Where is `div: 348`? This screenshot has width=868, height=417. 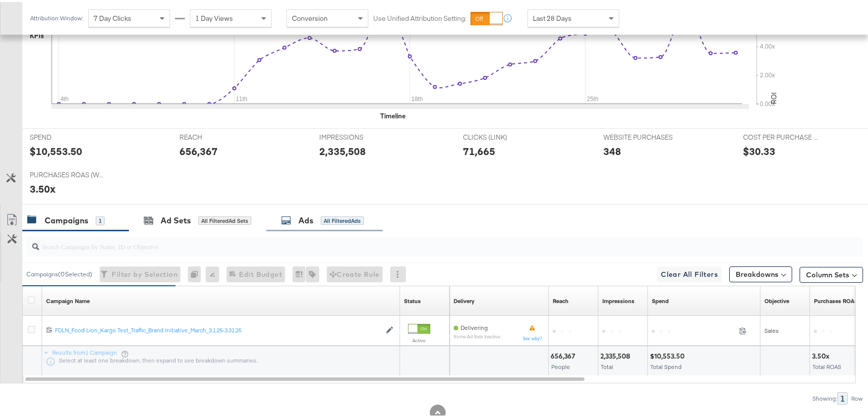 div: 348 is located at coordinates (612, 149).